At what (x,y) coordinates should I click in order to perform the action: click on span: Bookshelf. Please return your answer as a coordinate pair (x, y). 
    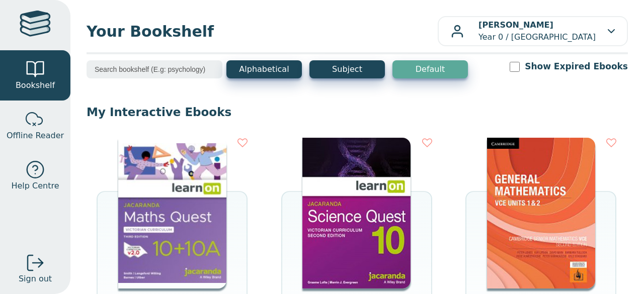
    Looking at the image, I should click on (35, 86).